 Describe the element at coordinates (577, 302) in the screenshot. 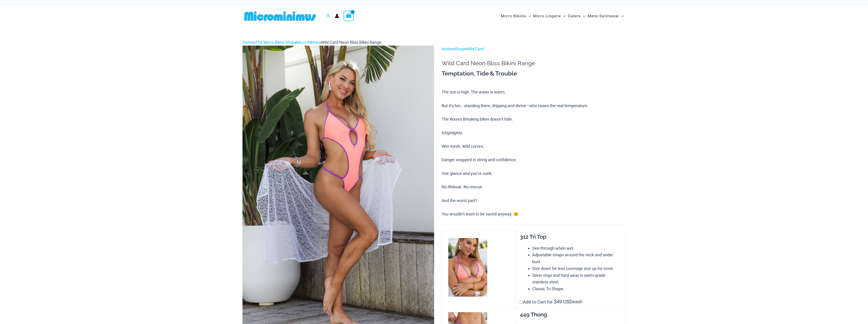

I see `span: each` at that location.